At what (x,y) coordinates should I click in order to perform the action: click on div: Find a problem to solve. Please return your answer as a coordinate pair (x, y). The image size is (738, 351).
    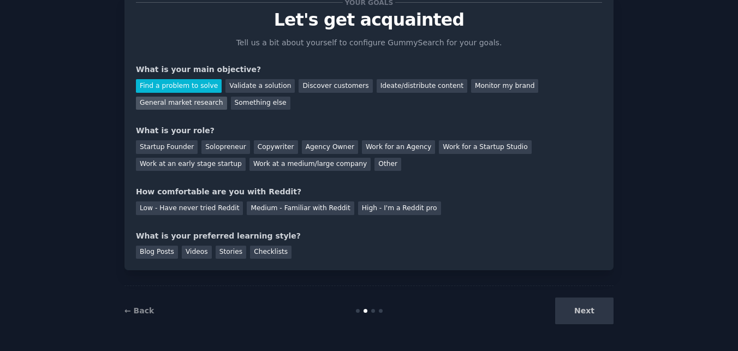
    Looking at the image, I should click on (178, 86).